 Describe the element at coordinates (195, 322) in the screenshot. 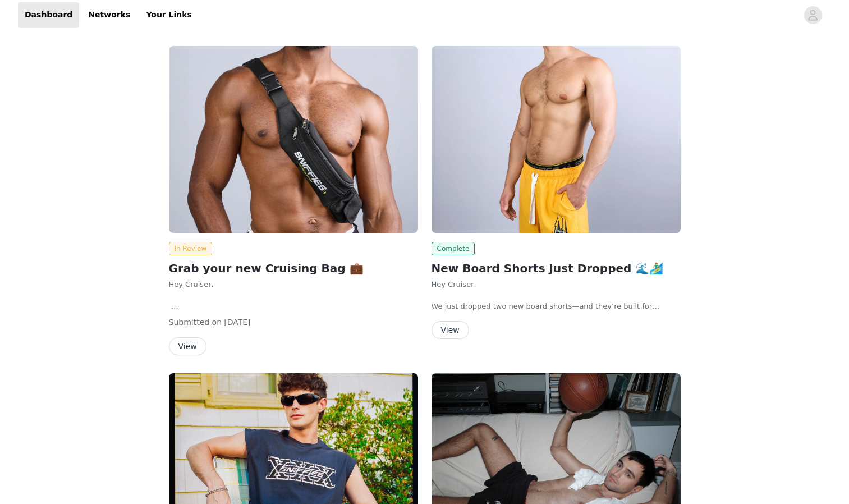

I see `span: Submitted on` at that location.